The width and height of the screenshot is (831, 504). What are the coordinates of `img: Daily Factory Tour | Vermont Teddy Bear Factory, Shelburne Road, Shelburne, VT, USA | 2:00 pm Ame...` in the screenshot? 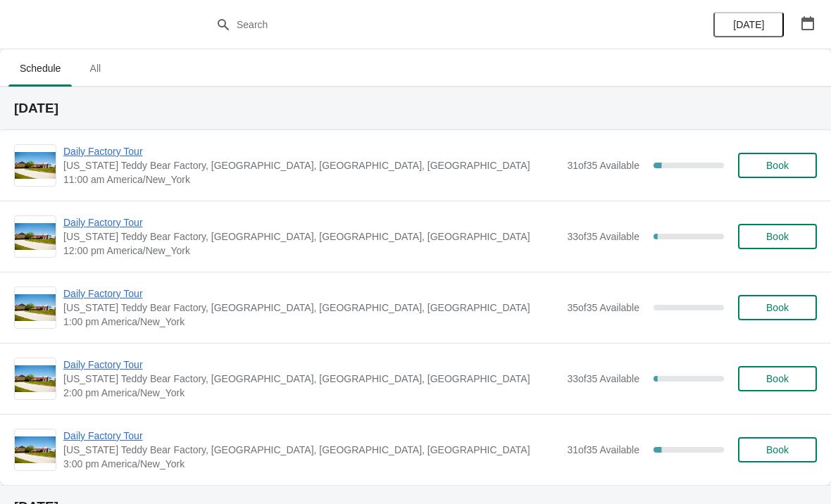 It's located at (35, 379).